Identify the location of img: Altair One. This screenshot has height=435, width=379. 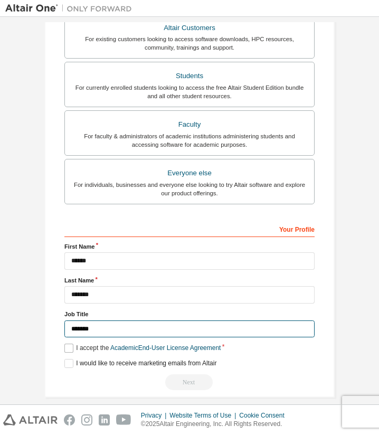
(71, 8).